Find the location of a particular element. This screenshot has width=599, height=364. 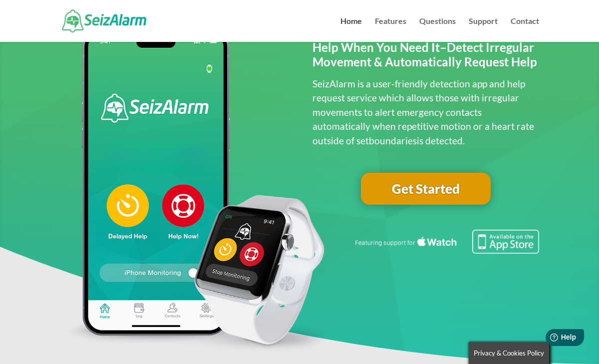

img: SeizAlarm is located at coordinates (104, 21).